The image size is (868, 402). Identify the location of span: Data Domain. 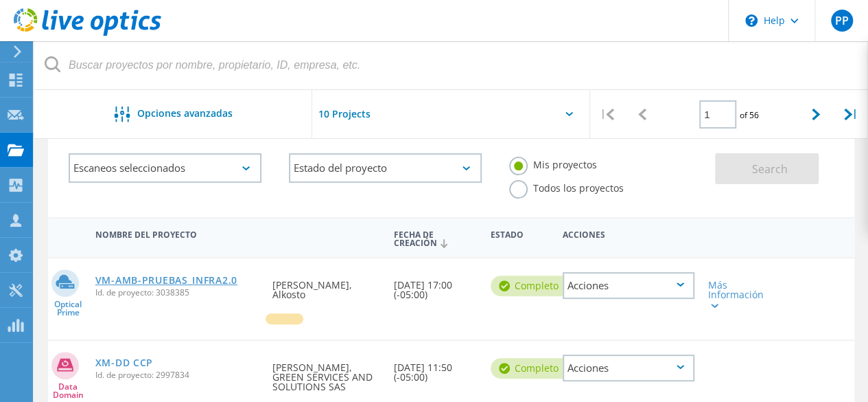
(68, 391).